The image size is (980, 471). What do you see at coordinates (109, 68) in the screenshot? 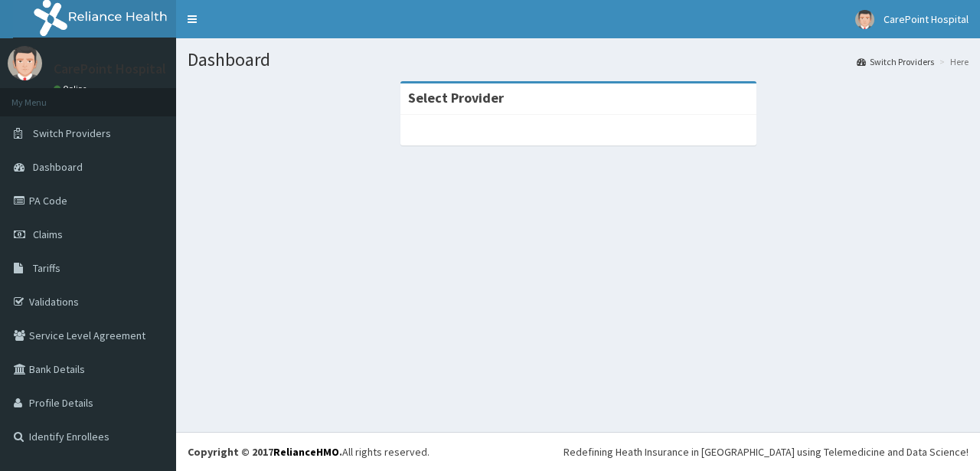
I see `p: CarePoint Hospital` at bounding box center [109, 68].